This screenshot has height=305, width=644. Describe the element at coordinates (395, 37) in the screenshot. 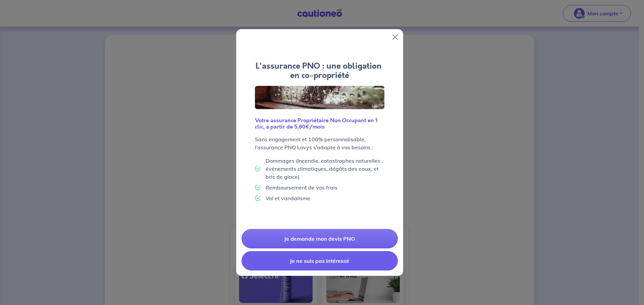

I see `button: Close` at that location.